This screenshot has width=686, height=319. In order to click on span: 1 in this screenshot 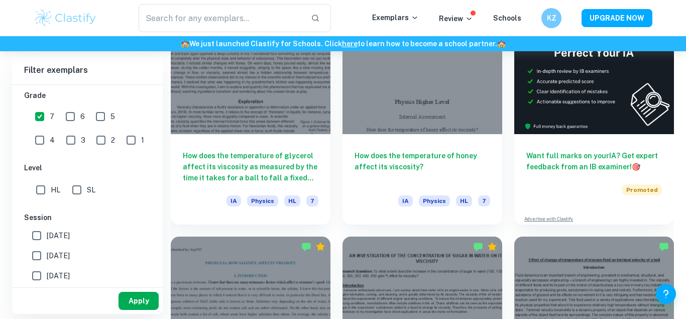, I will do `click(143, 140)`.